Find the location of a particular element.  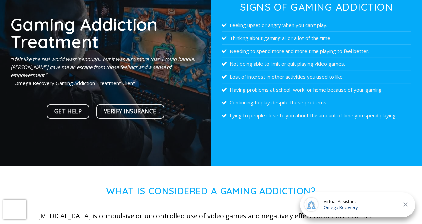

h1: Gaming Addiction Treatment is located at coordinates (106, 33).